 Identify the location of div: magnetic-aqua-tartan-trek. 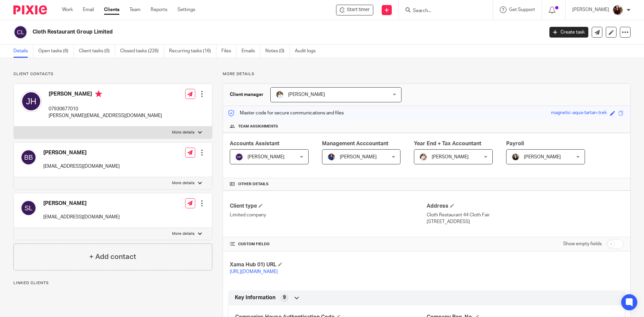
(579, 113).